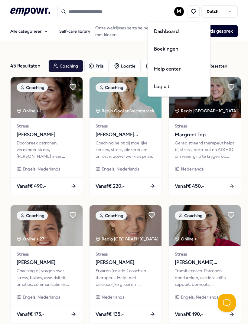 The image size is (248, 324). I want to click on a: Help center, so click(179, 69).